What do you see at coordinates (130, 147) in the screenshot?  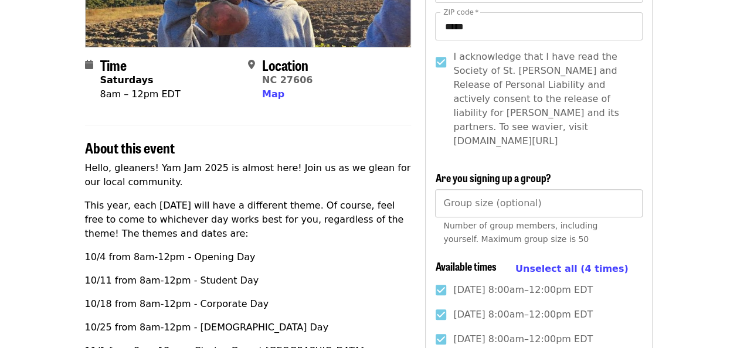 I see `span: About this event` at bounding box center [130, 147].